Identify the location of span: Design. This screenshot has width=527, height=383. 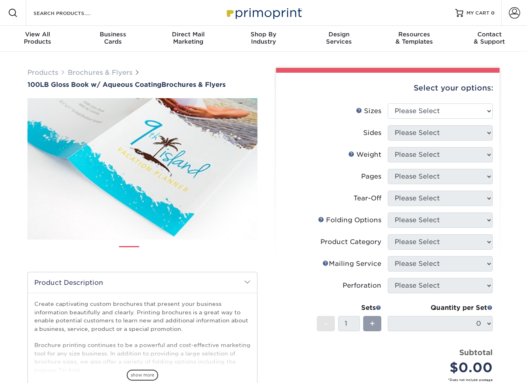
(339, 34).